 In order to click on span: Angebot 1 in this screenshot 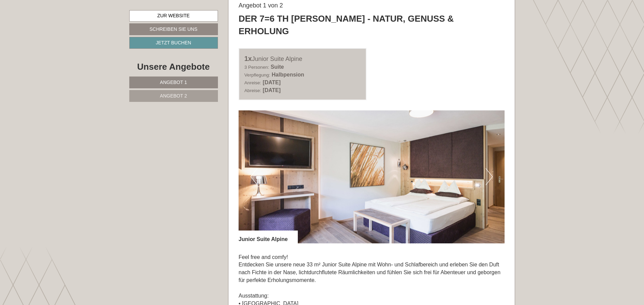, I will do `click(174, 82)`.